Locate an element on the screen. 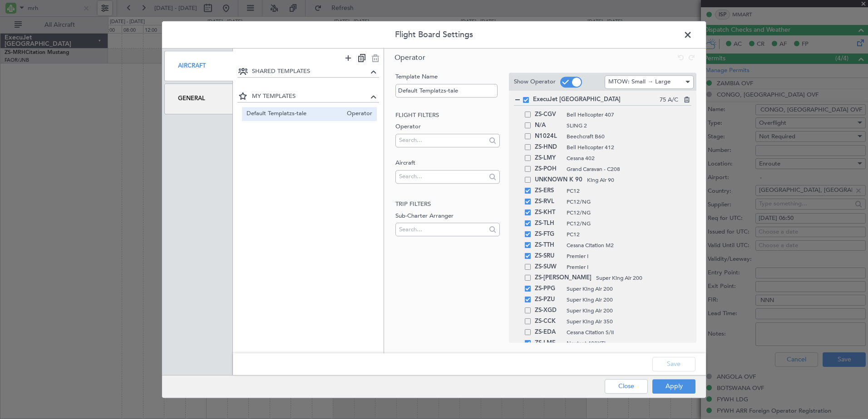 This screenshot has width=868, height=419. span: 75 A/C is located at coordinates (669, 100).